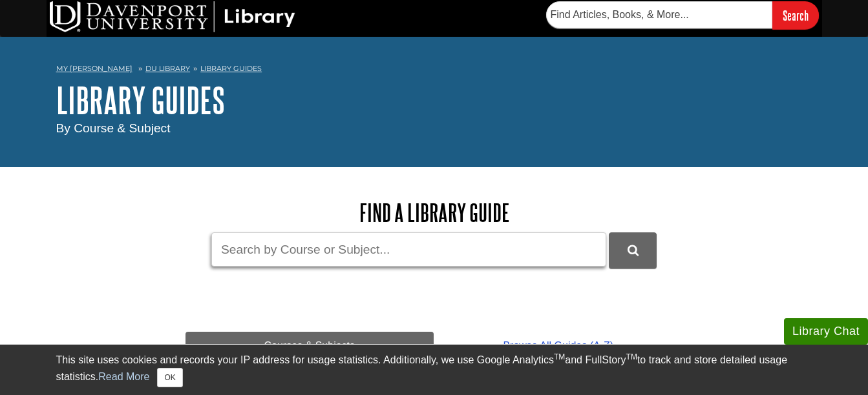 The width and height of the screenshot is (868, 395). I want to click on nav: breadcrumb, so click(434, 70).